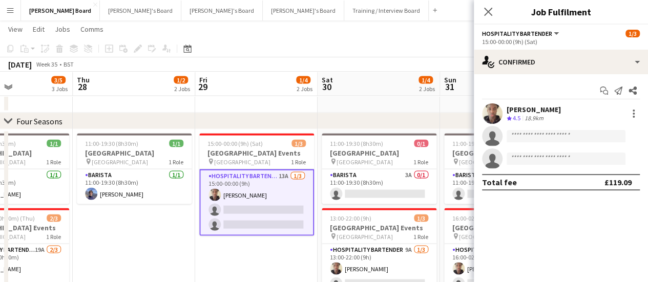 Image resolution: width=648 pixels, height=282 pixels. What do you see at coordinates (561, 12) in the screenshot?
I see `h3: Job Fulfilment` at bounding box center [561, 12].